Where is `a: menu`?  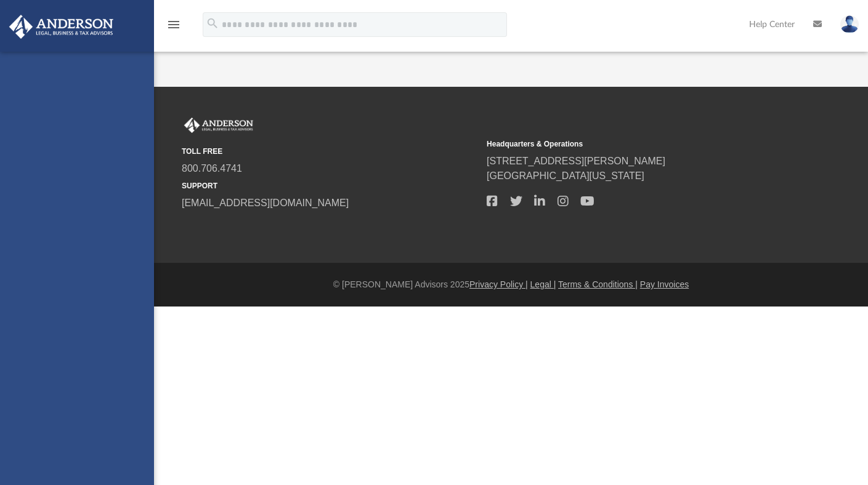 a: menu is located at coordinates (174, 28).